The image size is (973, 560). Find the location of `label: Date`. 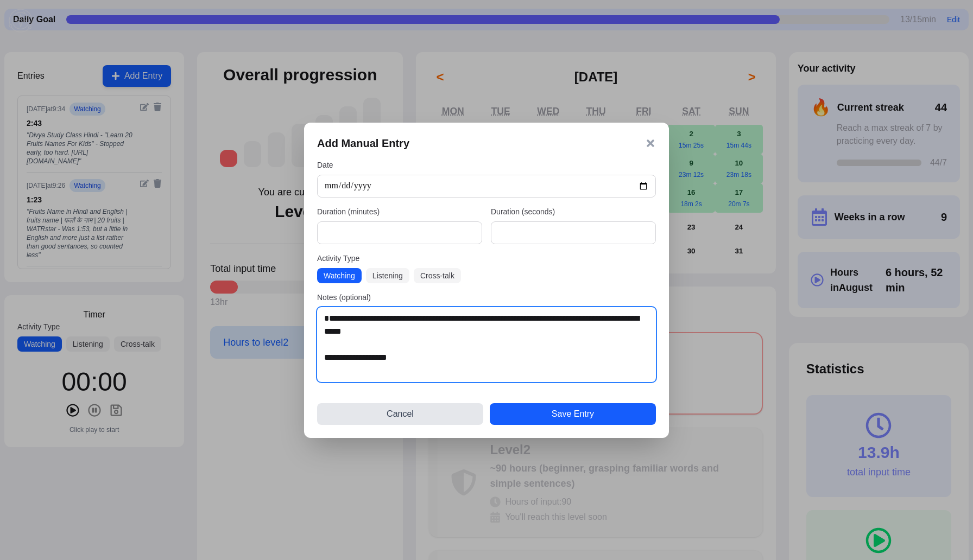

label: Date is located at coordinates (486, 165).